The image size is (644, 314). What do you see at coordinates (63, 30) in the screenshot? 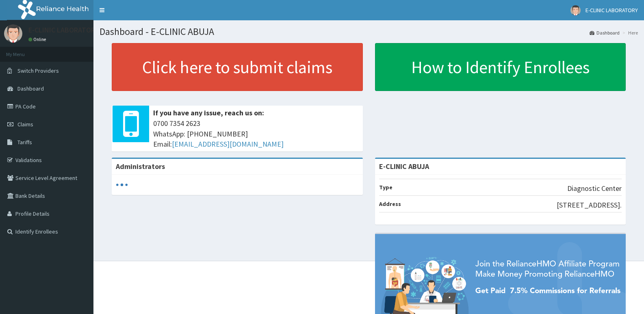
I see `p: E-CLINIC LABORATORY` at bounding box center [63, 30].